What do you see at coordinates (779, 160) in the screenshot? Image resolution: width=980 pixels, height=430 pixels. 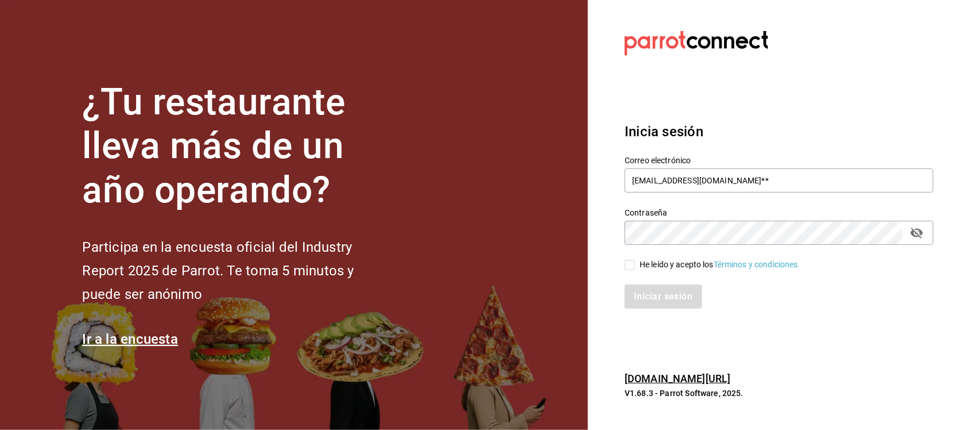 I see `label: Correo electrónico` at bounding box center [779, 160].